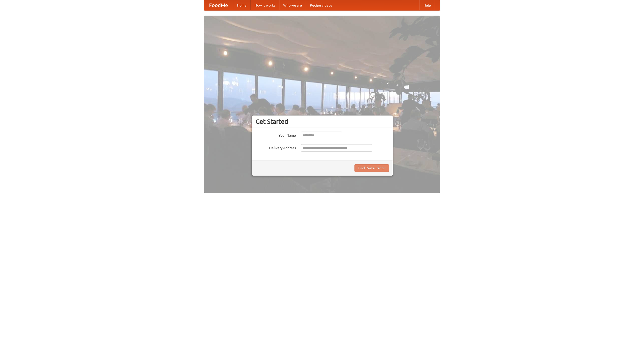 This screenshot has width=644, height=356. What do you see at coordinates (427, 6) in the screenshot?
I see `a: Help` at bounding box center [427, 6].